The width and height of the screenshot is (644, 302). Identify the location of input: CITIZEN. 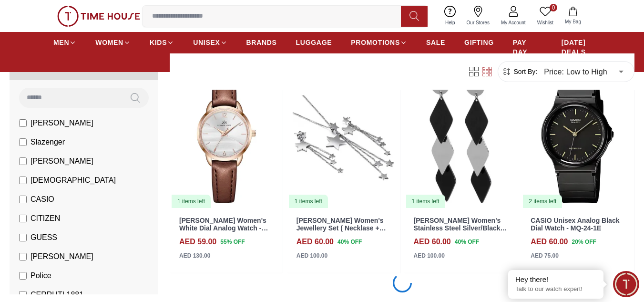
(23, 219).